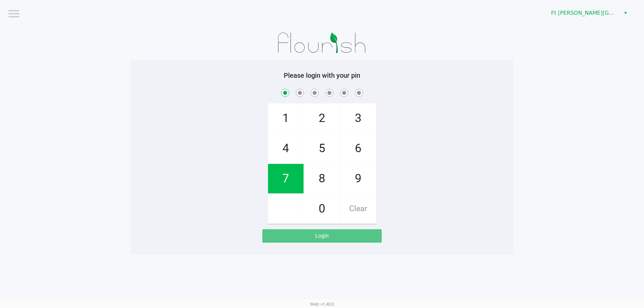  Describe the element at coordinates (358, 149) in the screenshot. I see `span: 6` at that location.